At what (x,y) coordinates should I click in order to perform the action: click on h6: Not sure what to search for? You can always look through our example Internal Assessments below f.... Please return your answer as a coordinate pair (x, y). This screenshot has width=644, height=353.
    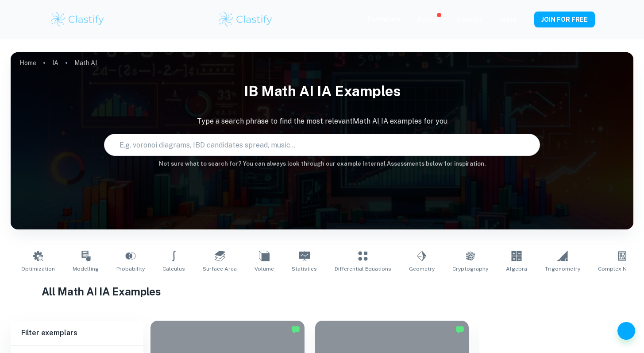
    Looking at the image, I should click on (322, 164).